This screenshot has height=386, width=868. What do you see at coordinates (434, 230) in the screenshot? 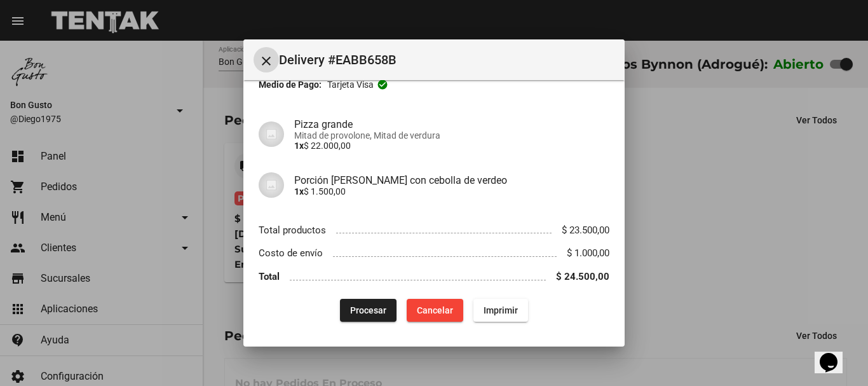
I see `li: Total productos $ 23.500,00` at bounding box center [434, 230].